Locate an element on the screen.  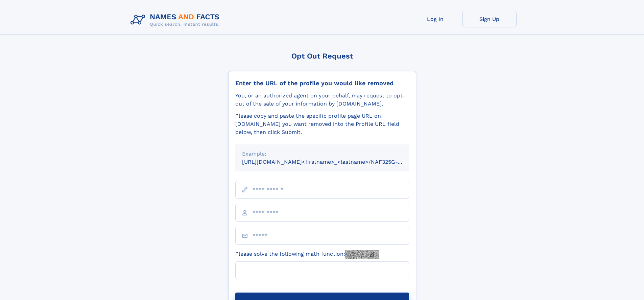
div: Opt Out Request is located at coordinates (322, 56).